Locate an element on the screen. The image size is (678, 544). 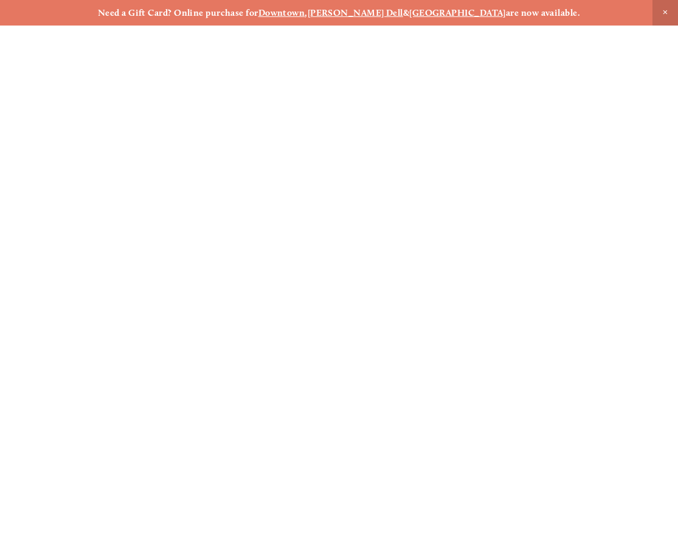
strong: are now available. is located at coordinates (543, 13).